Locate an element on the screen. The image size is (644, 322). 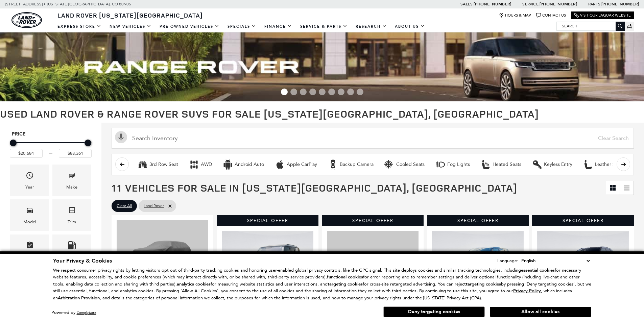
div: Price is located at coordinates (51, 147).